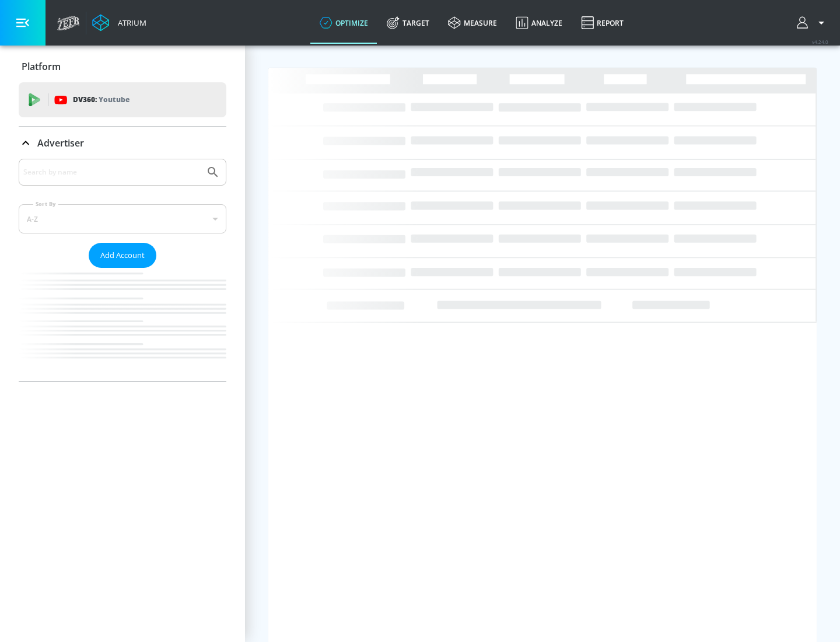 The width and height of the screenshot is (840, 642). What do you see at coordinates (119, 23) in the screenshot?
I see `a: Atrium` at bounding box center [119, 23].